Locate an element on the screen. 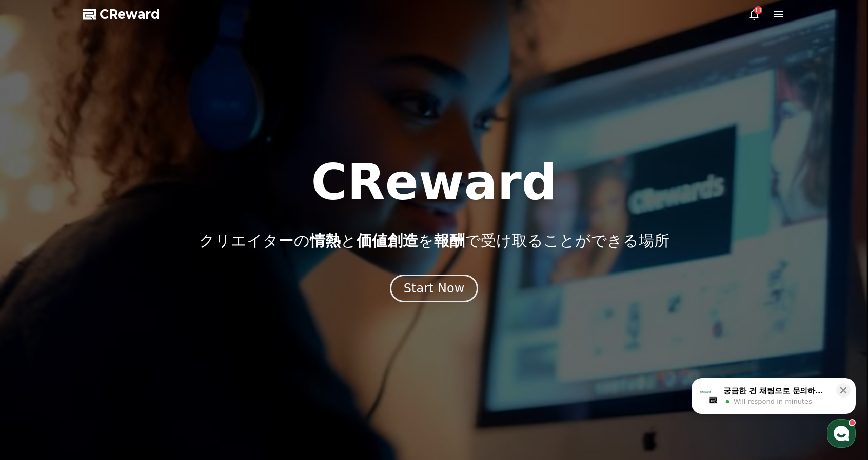  div: Start Now is located at coordinates (434, 288).